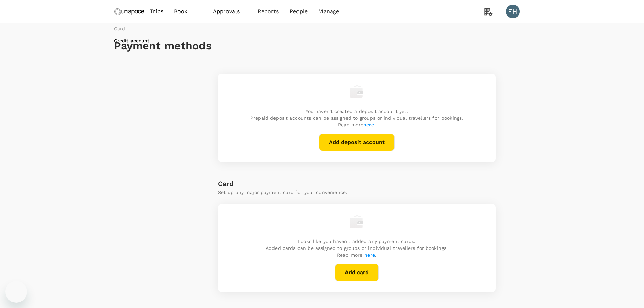 The width and height of the screenshot is (644, 308). Describe the element at coordinates (157, 11) in the screenshot. I see `span: Trips` at that location.